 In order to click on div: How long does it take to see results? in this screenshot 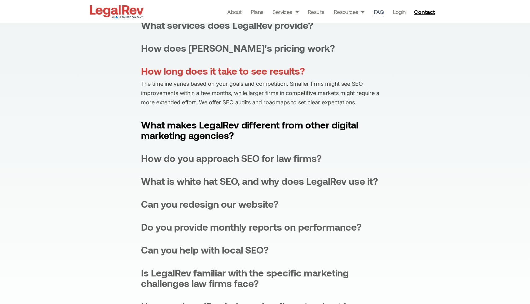, I will do `click(223, 71)`.